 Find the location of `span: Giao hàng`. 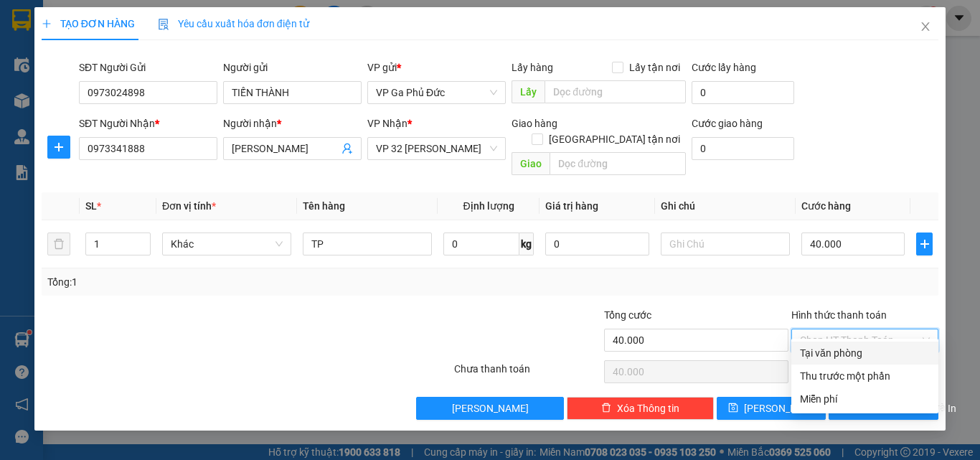

span: Giao hàng is located at coordinates (535, 124).